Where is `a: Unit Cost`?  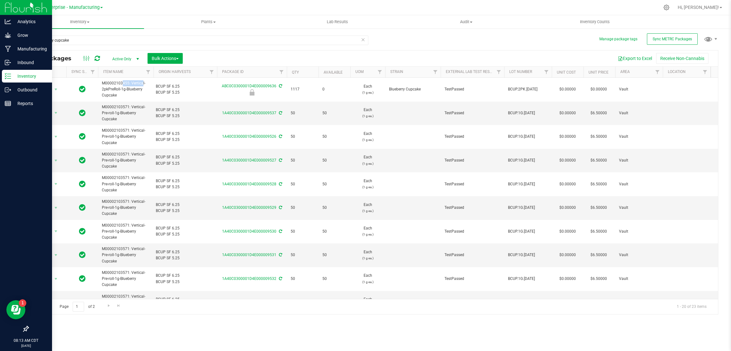
a: Unit Cost is located at coordinates (567, 72).